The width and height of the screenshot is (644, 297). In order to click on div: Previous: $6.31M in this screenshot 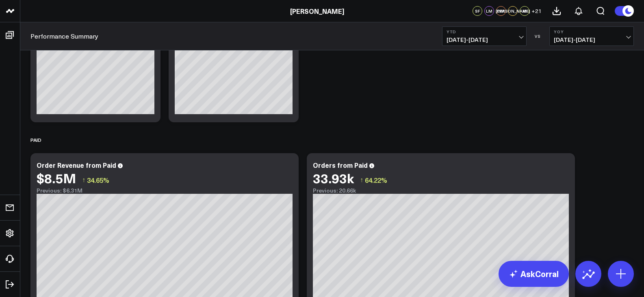, I will do `click(165, 191)`.